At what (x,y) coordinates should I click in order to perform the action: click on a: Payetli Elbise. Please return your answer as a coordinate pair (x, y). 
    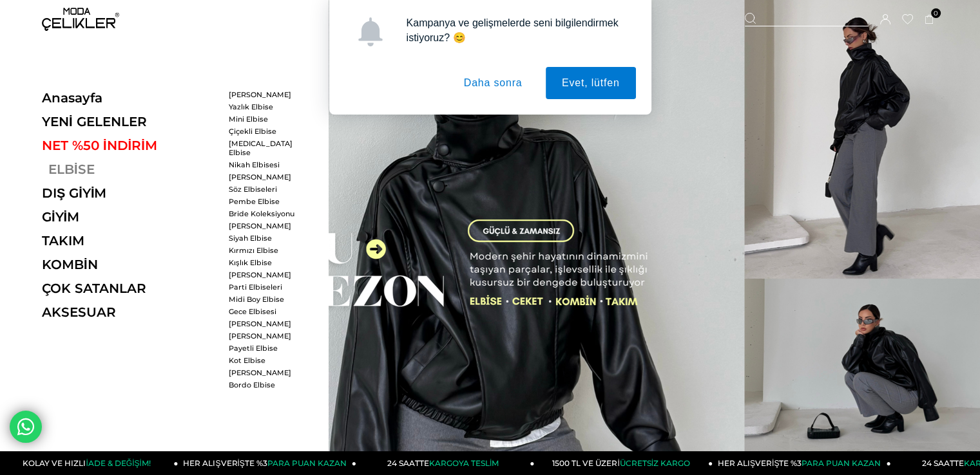
    Looking at the image, I should click on (266, 349).